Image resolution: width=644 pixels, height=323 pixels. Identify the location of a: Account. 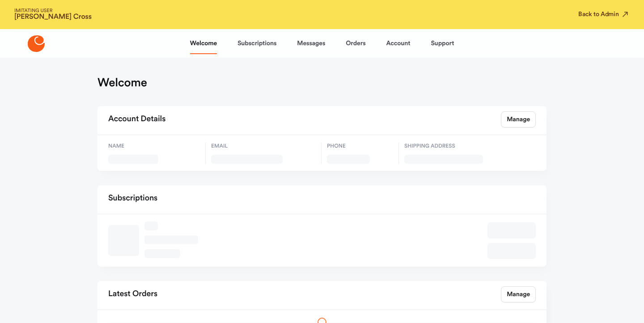
(398, 43).